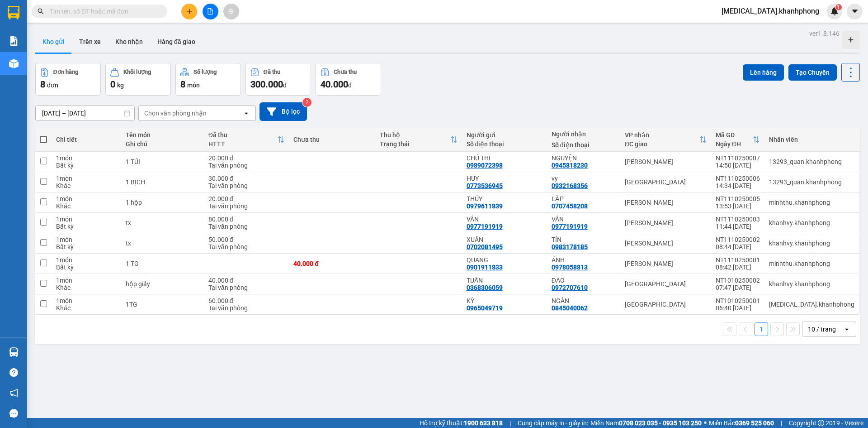  What do you see at coordinates (742, 422) in the screenshot?
I see `span: Miền Bắc` at bounding box center [742, 422].